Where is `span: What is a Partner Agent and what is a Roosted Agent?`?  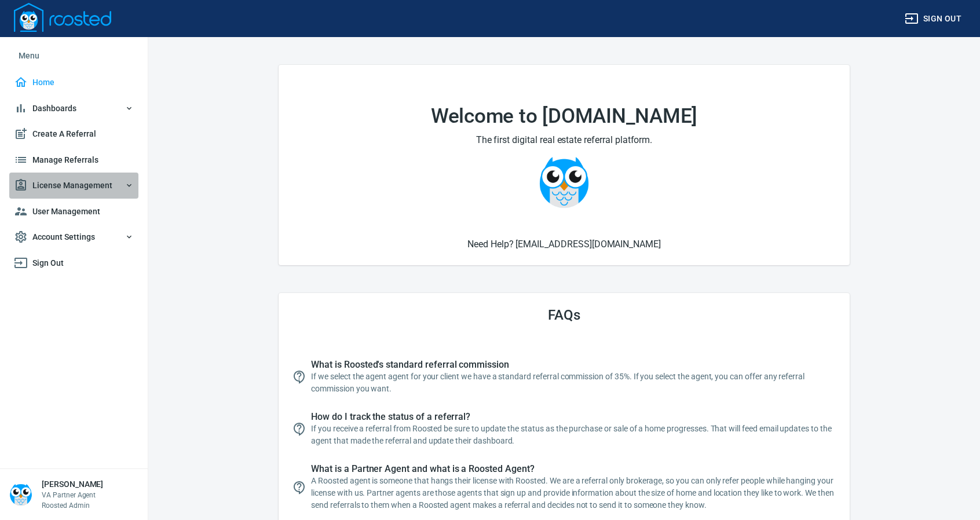 span: What is a Partner Agent and what is a Roosted Agent? is located at coordinates (574, 469).